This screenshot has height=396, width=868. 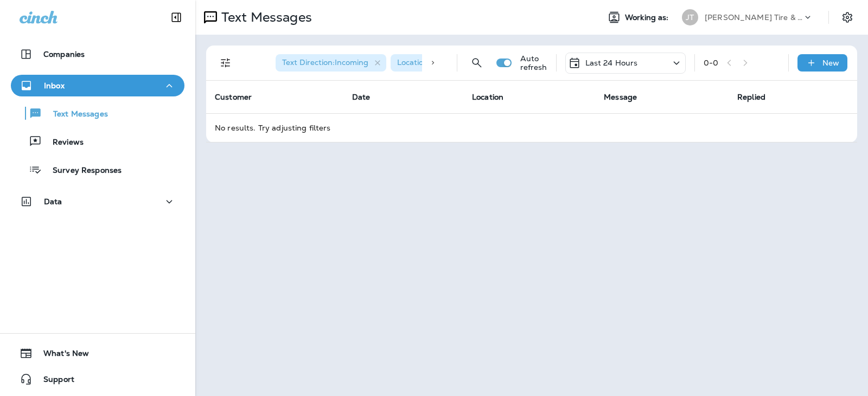 I want to click on p: Inbox, so click(x=55, y=86).